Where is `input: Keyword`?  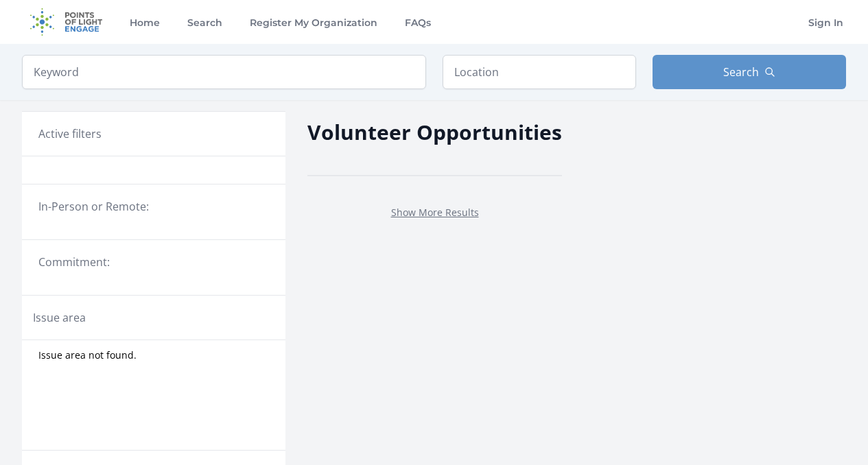
input: Keyword is located at coordinates (224, 72).